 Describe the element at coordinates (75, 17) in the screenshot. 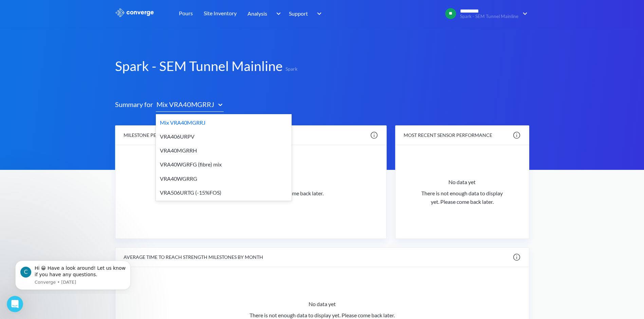

I see `div: Message content` at that location.